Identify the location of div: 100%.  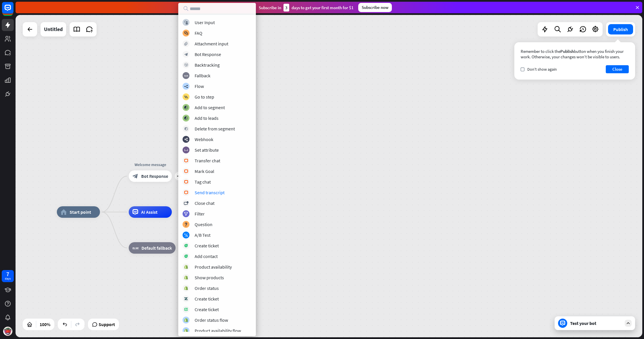
(45, 325).